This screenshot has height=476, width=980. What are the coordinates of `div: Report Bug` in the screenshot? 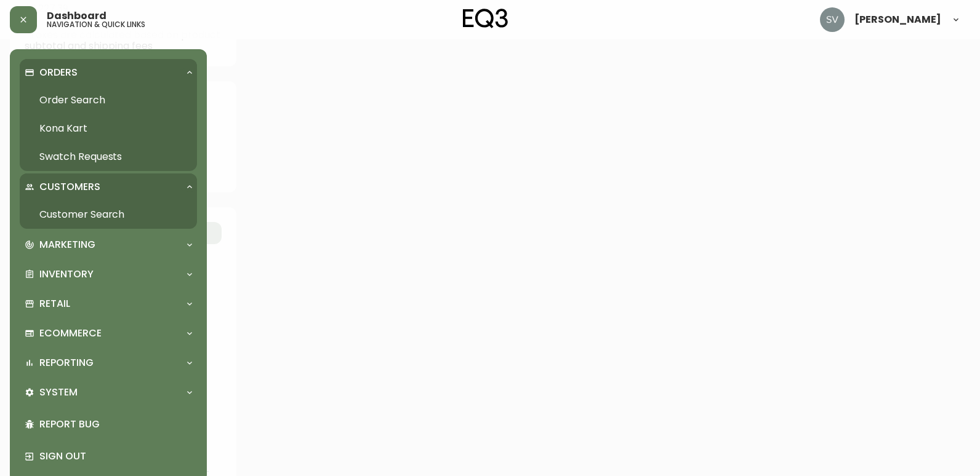 It's located at (108, 424).